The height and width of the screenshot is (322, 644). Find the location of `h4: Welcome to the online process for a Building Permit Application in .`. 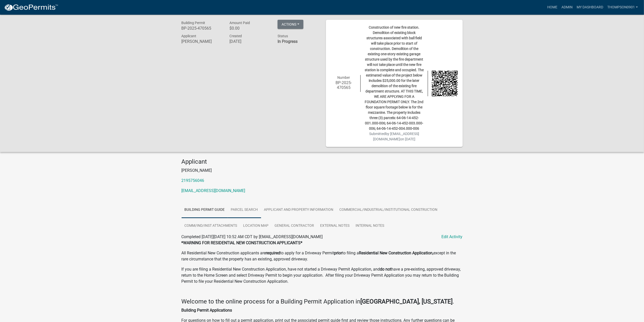

h4: Welcome to the online process for a Building Permit Application in . is located at coordinates (322, 301).